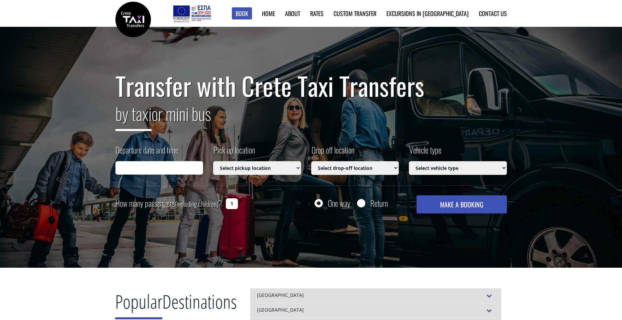 This screenshot has height=320, width=622. Describe the element at coordinates (134, 116) in the screenshot. I see `span: by taxi` at that location.